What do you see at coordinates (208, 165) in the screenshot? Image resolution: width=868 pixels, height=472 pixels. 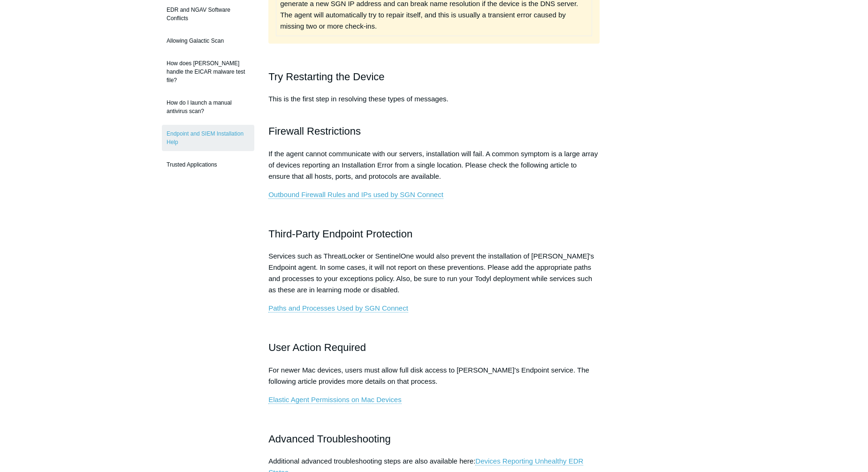 I see `a: Trusted Applications` at bounding box center [208, 165].